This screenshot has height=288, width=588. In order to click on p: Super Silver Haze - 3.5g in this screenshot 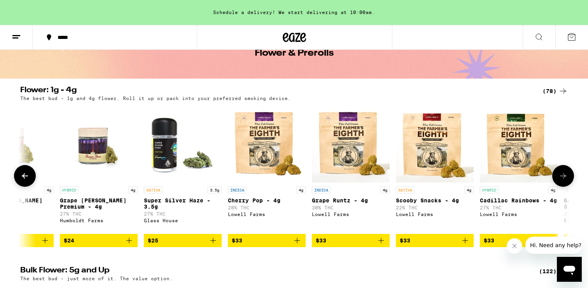, I will do `click(183, 203)`.